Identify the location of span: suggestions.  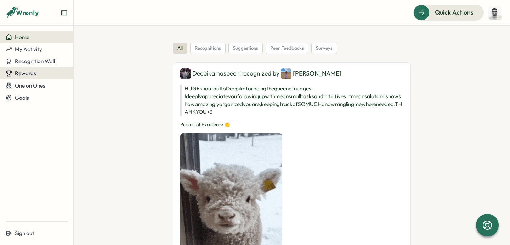
(246, 48).